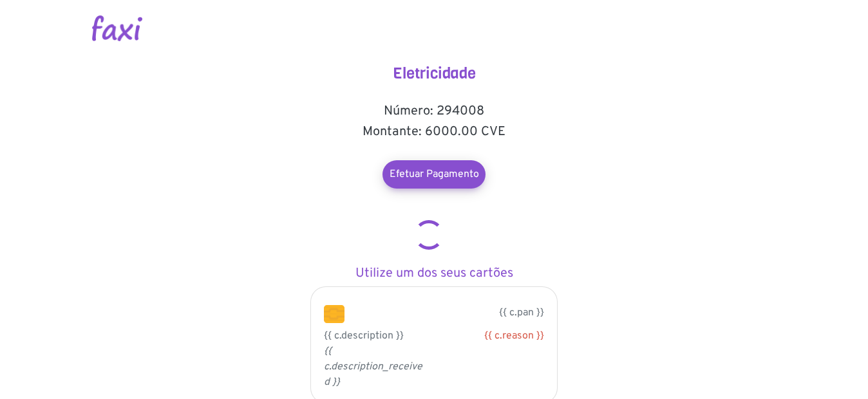 This screenshot has width=868, height=399. What do you see at coordinates (454, 313) in the screenshot?
I see `p: {{ c.pan }}` at bounding box center [454, 313].